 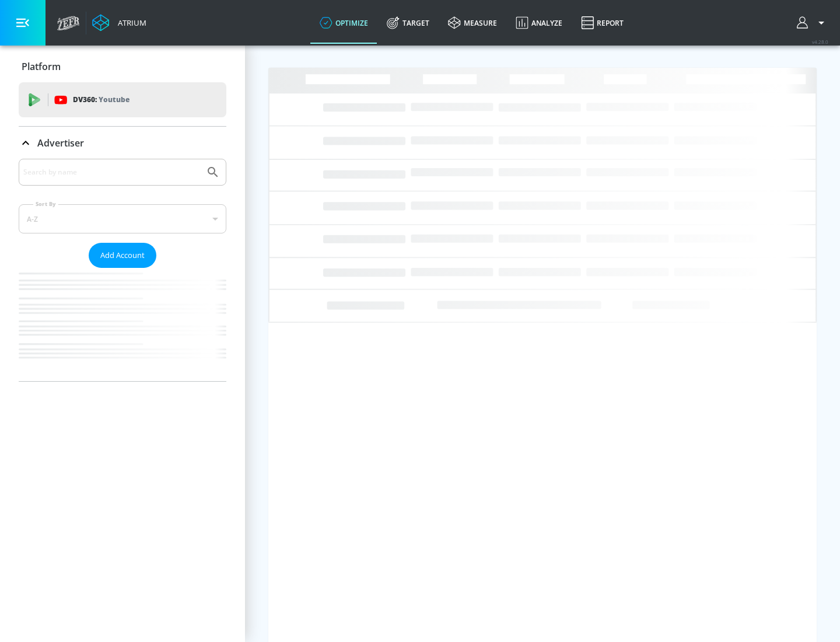 I want to click on p: DV360:, so click(x=101, y=100).